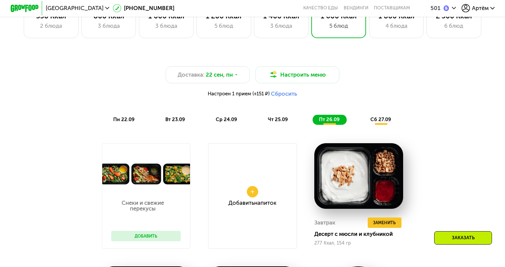  I want to click on p: Снеки и свежие перекусы, so click(142, 206).